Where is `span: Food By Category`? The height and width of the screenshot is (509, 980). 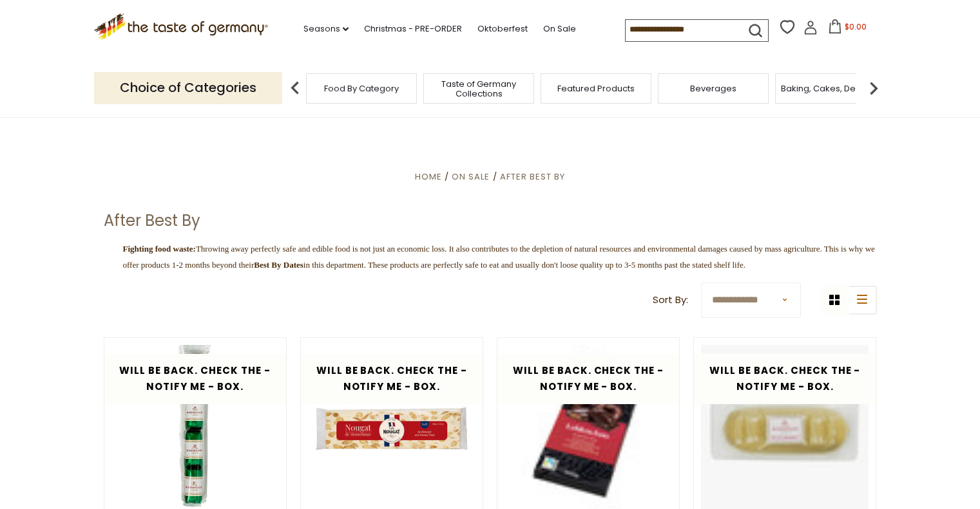 span: Food By Category is located at coordinates (361, 88).